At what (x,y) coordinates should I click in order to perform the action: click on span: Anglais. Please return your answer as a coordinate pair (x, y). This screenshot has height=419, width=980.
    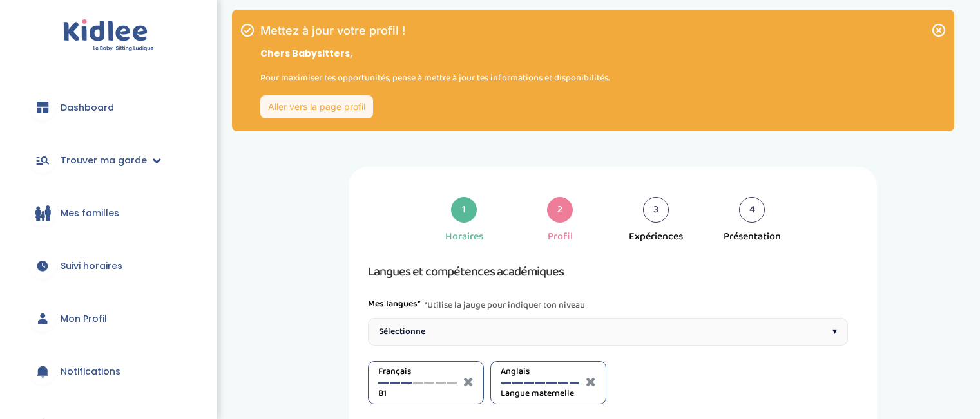
    Looking at the image, I should click on (540, 371).